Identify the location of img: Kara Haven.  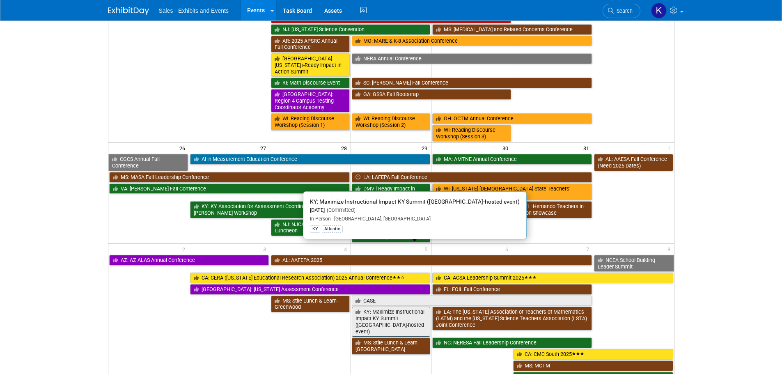
(659, 11).